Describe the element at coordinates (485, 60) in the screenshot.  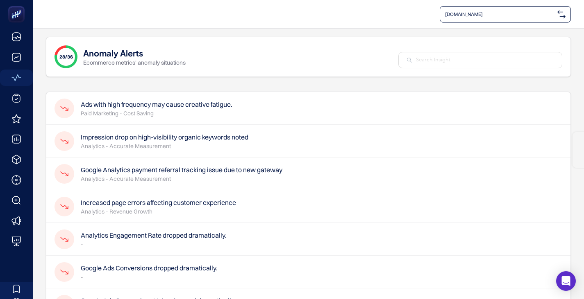
I see `input: Search Insight` at that location.